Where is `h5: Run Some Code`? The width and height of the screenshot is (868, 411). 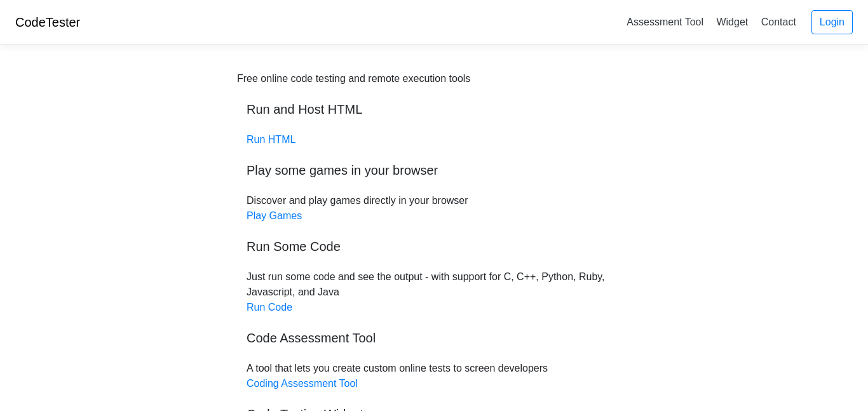 h5: Run Some Code is located at coordinates (434, 247).